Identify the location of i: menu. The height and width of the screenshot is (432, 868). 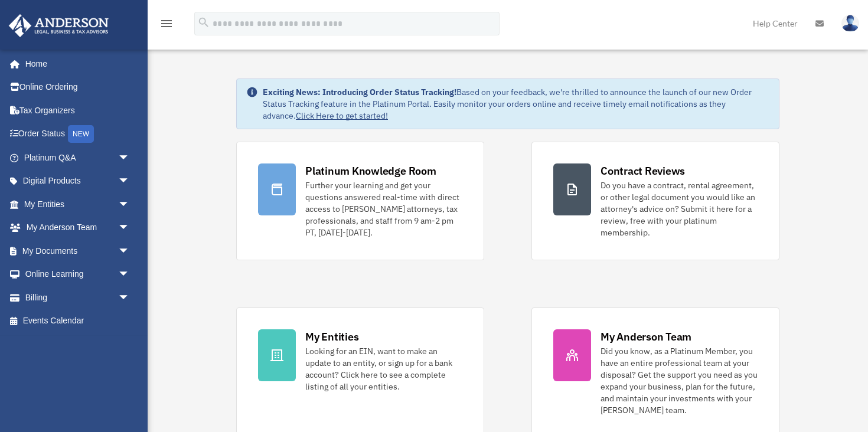
(167, 23).